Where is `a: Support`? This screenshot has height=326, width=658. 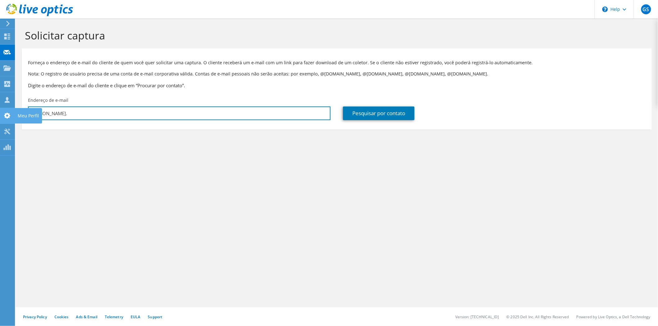
a: Support is located at coordinates (155, 317).